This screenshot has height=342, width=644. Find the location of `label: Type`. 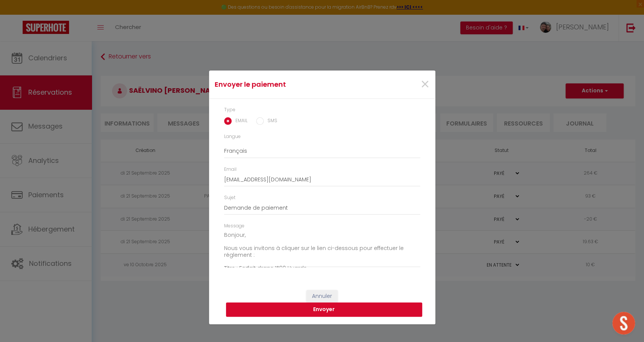

label: Type is located at coordinates (230, 110).